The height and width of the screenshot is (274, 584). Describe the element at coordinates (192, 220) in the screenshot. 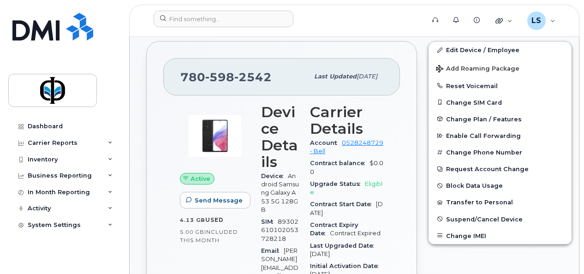

I see `span: 4.13 GB` at that location.